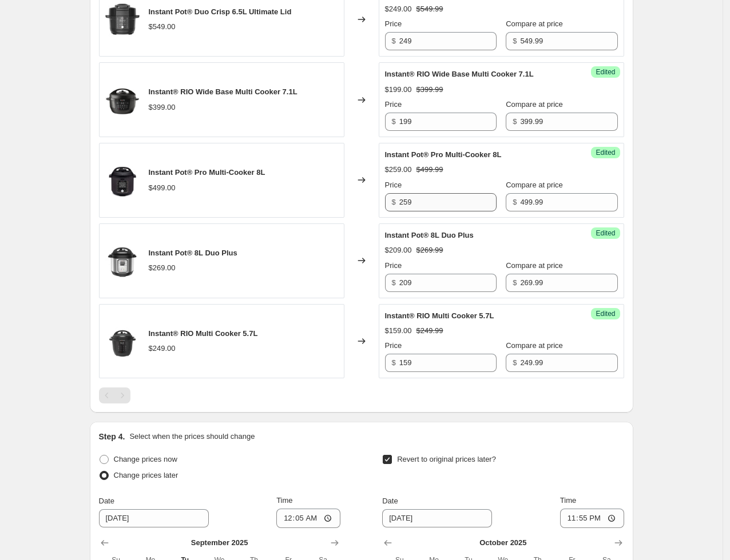 This screenshot has width=730, height=560. I want to click on strike: $549.99, so click(429, 9).